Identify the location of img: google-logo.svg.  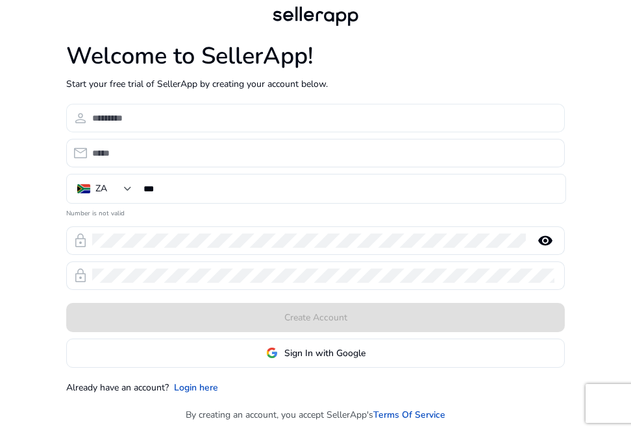
(272, 353).